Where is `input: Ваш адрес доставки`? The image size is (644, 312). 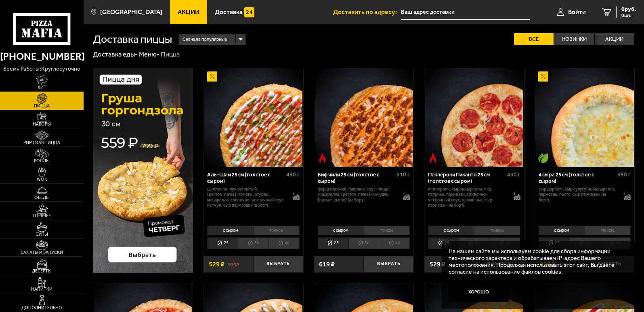
input: Ваш адрес доставки is located at coordinates (465, 12).